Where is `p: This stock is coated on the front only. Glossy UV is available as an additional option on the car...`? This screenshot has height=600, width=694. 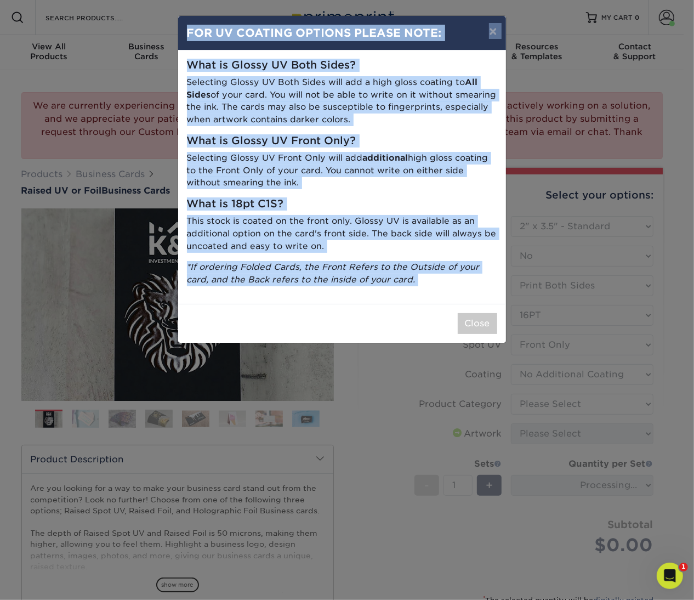 p: This stock is coated on the front only. Glossy UV is available as an additional option on the car... is located at coordinates (342, 234).